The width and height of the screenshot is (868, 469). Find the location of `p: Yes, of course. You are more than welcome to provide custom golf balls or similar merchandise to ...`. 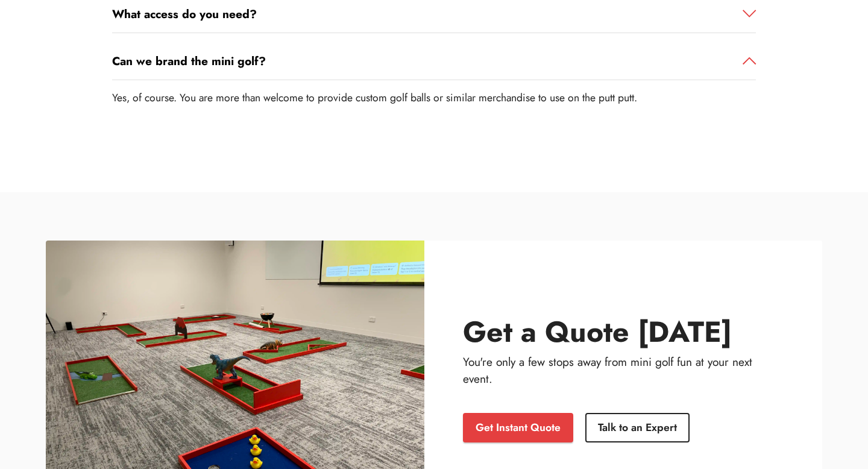

p: Yes, of course. You are more than welcome to provide custom golf balls or similar merchandise to ... is located at coordinates (434, 98).